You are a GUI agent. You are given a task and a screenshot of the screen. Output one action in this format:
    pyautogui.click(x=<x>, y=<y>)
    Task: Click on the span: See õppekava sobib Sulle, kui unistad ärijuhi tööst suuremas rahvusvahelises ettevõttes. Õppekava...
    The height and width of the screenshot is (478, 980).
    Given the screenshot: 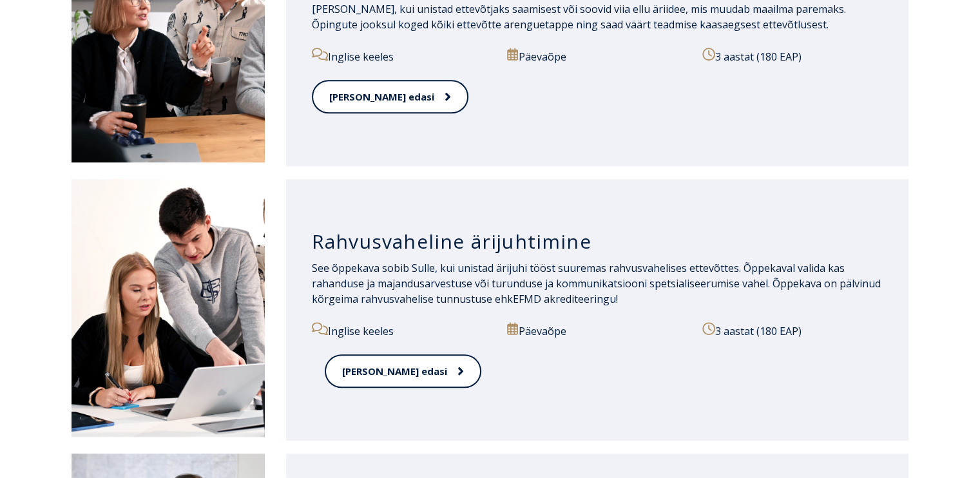 What is the action you would take?
    pyautogui.click(x=596, y=284)
    